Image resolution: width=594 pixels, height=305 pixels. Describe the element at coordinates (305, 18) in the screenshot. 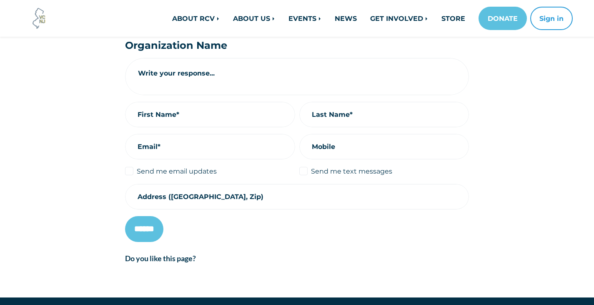

I see `a: EVENTS` at that location.